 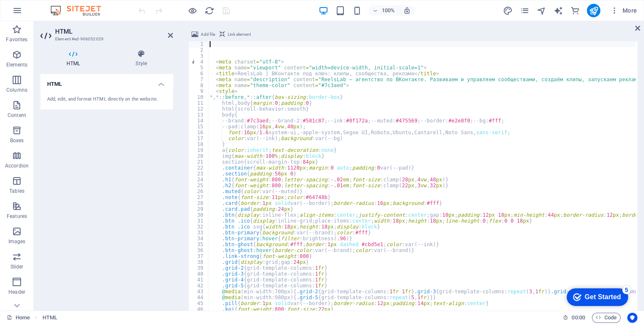 What do you see at coordinates (49, 318) in the screenshot?
I see `nav: breadcrumb` at bounding box center [49, 318].